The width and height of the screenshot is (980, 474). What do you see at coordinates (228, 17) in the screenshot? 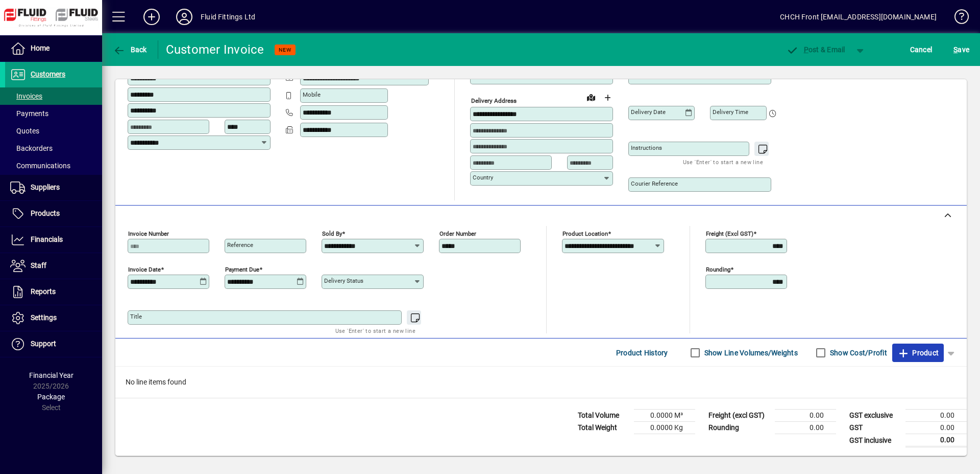
I see `div: Fluid Fittings Ltd` at bounding box center [228, 17].